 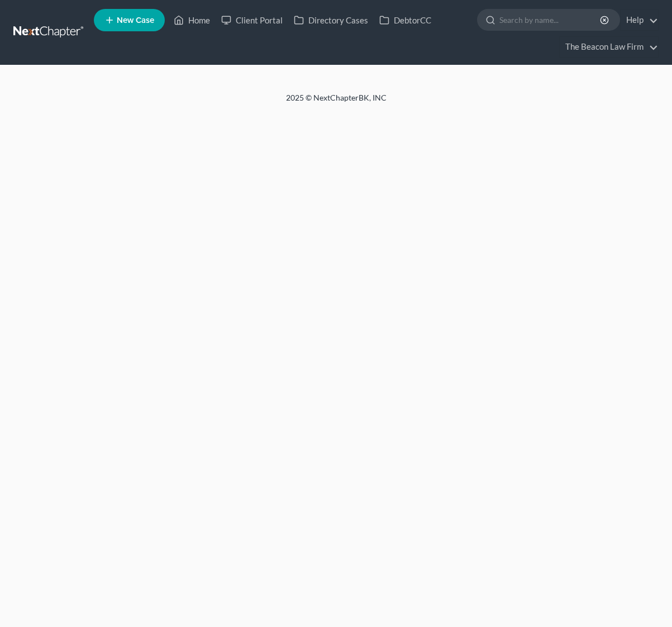 I want to click on a: Help, so click(x=639, y=21).